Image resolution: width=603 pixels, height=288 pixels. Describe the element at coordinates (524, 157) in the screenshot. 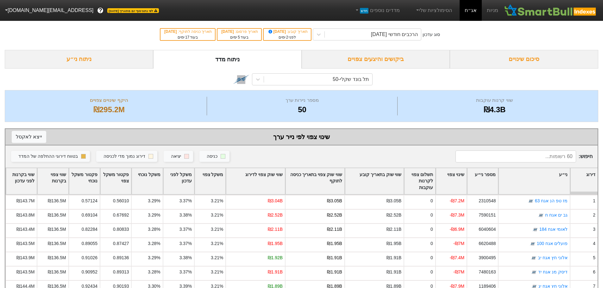

I see `span: חיפוש :` at that location.